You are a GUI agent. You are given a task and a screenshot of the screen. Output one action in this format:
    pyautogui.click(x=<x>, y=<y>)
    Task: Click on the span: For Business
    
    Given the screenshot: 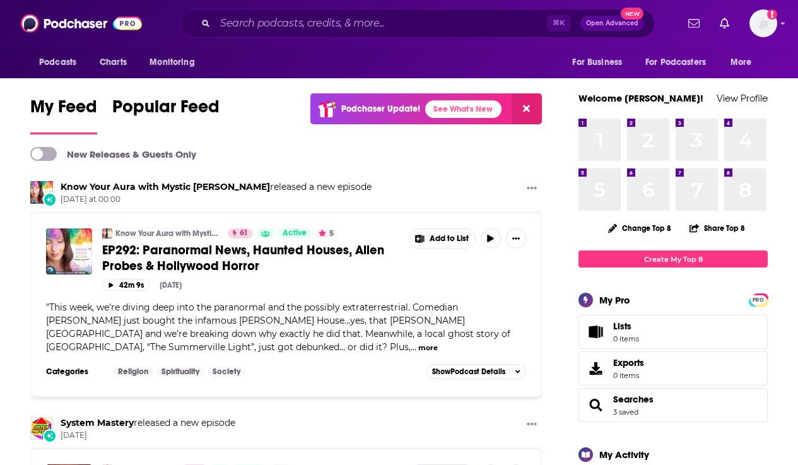 What is the action you would take?
    pyautogui.click(x=596, y=62)
    